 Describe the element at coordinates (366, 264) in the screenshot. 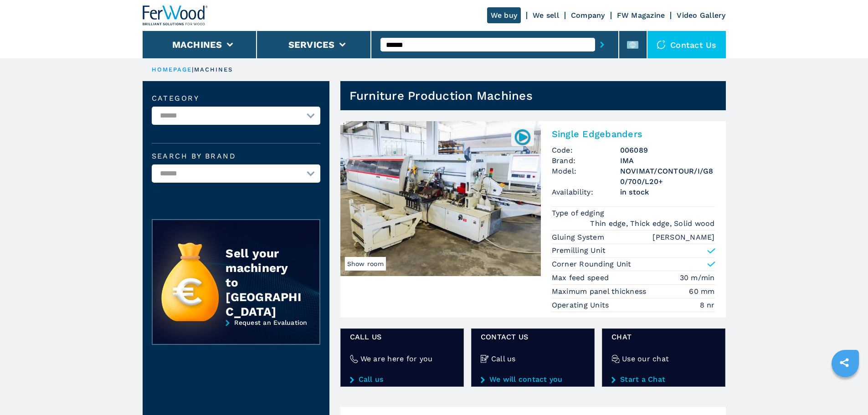

I see `span: Show room` at that location.